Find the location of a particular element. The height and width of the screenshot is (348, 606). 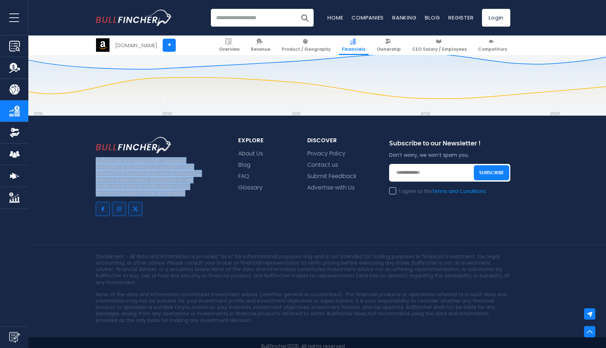

div: explore is located at coordinates (264, 140).